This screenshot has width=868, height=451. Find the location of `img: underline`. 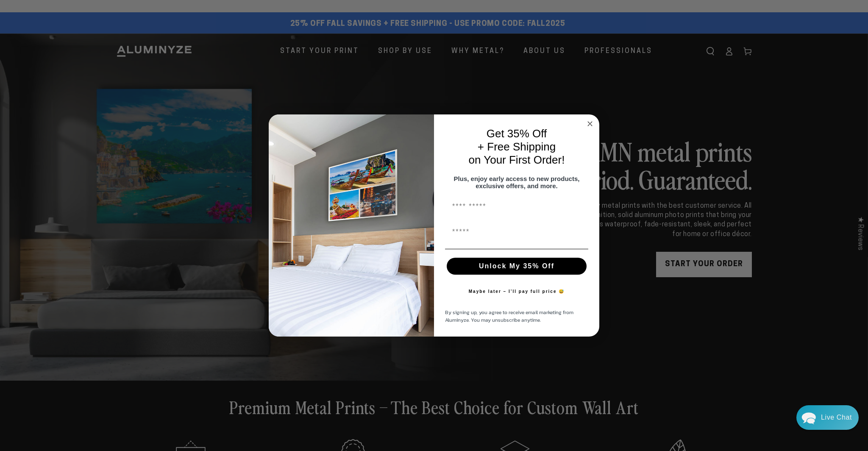

img: underline is located at coordinates (517, 249).